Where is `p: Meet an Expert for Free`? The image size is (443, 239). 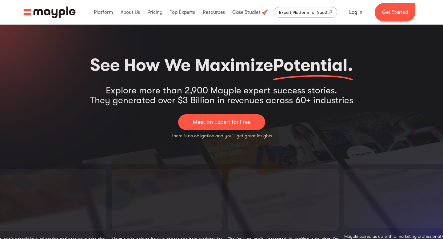 p: Meet an Expert for Free is located at coordinates (221, 122).